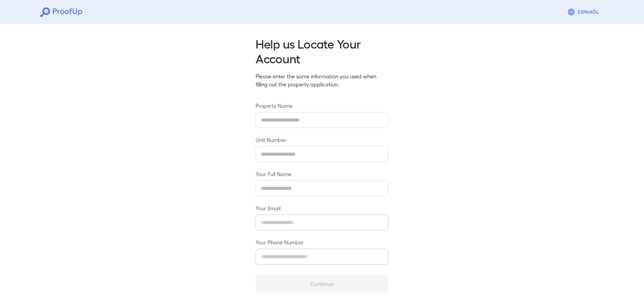 The height and width of the screenshot is (305, 644). What do you see at coordinates (584, 12) in the screenshot?
I see `button: Espanõl` at bounding box center [584, 12].